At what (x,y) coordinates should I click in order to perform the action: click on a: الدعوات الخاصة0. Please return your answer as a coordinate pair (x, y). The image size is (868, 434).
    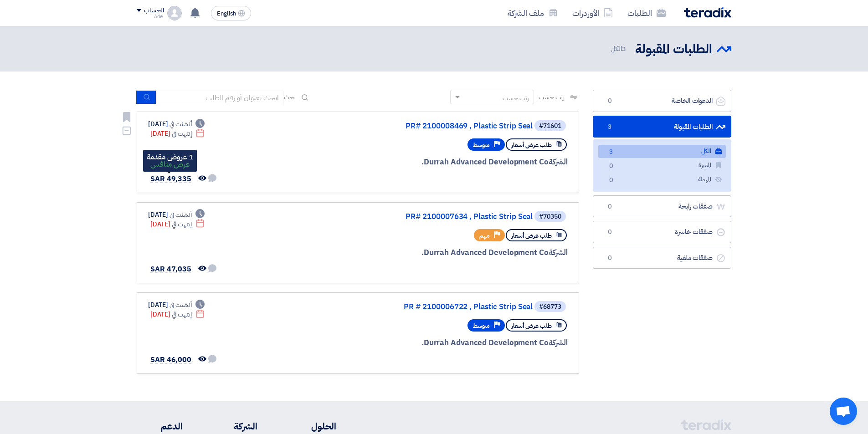
    Looking at the image, I should click on (662, 101).